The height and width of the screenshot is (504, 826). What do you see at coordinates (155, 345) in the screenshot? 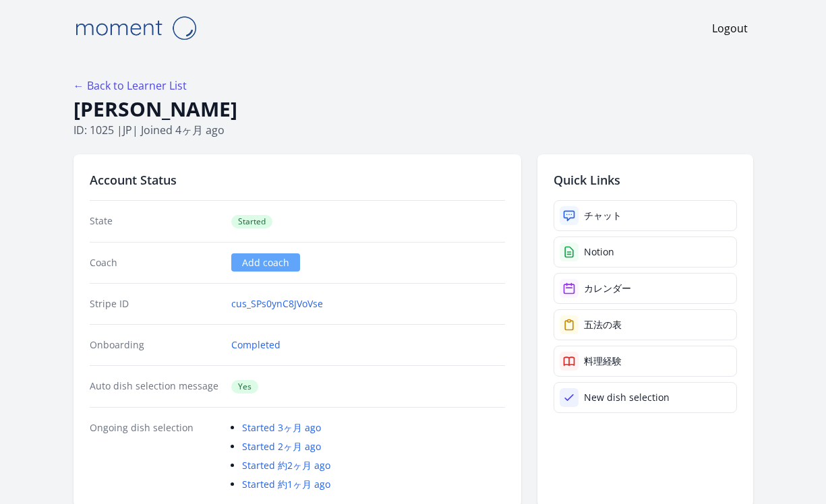
I see `dt: Onboarding` at bounding box center [155, 345].